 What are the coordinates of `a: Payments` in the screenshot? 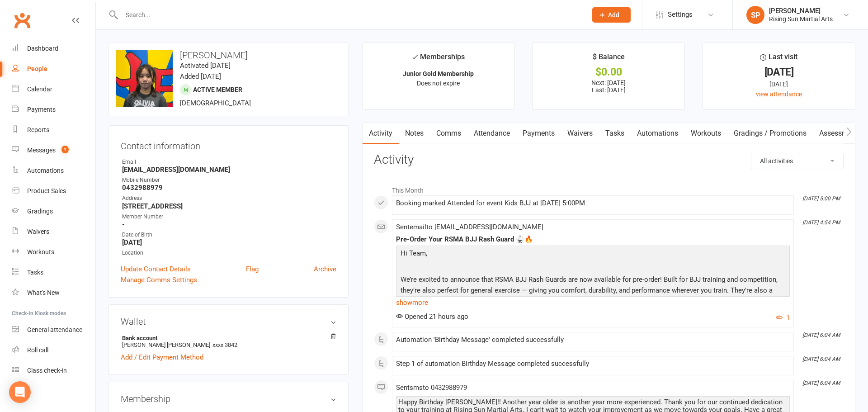 It's located at (539, 134).